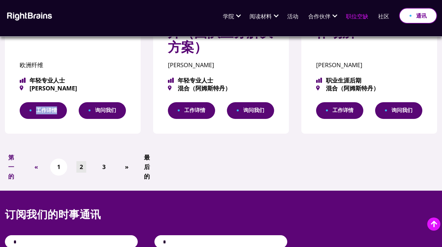  I want to click on font: 职业生涯后期, so click(344, 80).